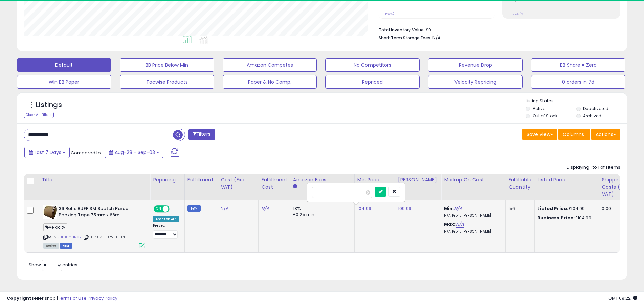 The image size is (644, 305). What do you see at coordinates (576, 101) in the screenshot?
I see `p: Listing States:` at bounding box center [576, 101].